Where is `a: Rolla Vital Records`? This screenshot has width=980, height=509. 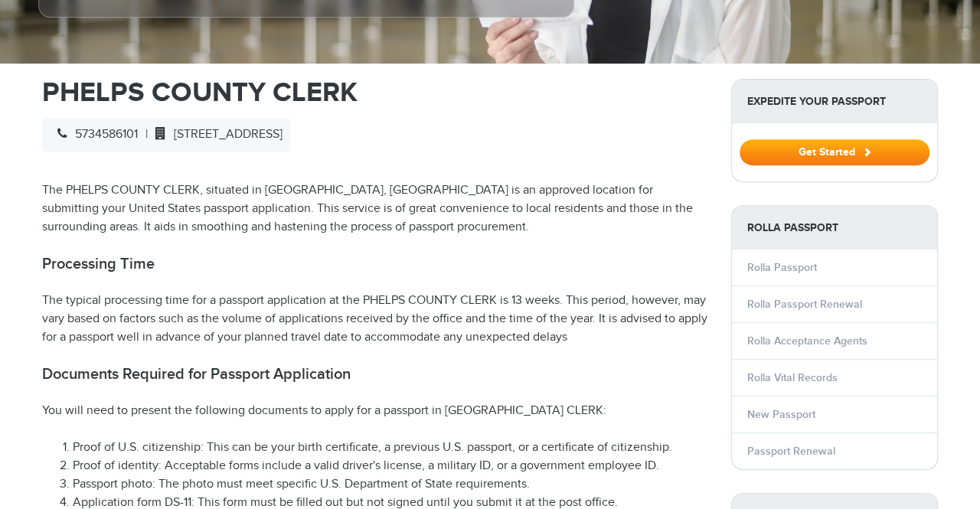 a: Rolla Vital Records is located at coordinates (792, 377).